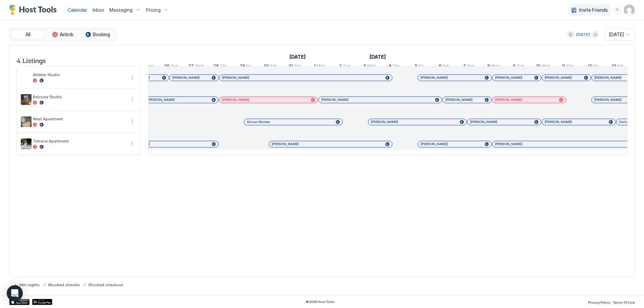 The width and height of the screenshot is (644, 308). I want to click on button: Booking, so click(98, 34).